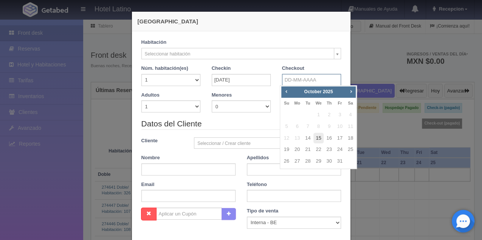  Describe the element at coordinates (318, 138) in the screenshot. I see `a: 15` at that location.